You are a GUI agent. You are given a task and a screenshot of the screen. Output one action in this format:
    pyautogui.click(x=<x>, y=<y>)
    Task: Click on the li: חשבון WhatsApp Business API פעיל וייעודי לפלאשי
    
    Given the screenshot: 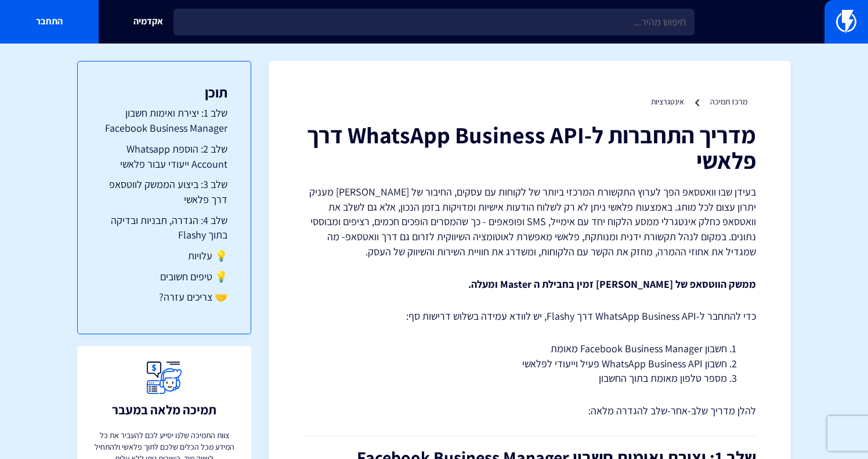 What is the action you would take?
    pyautogui.click(x=530, y=364)
    